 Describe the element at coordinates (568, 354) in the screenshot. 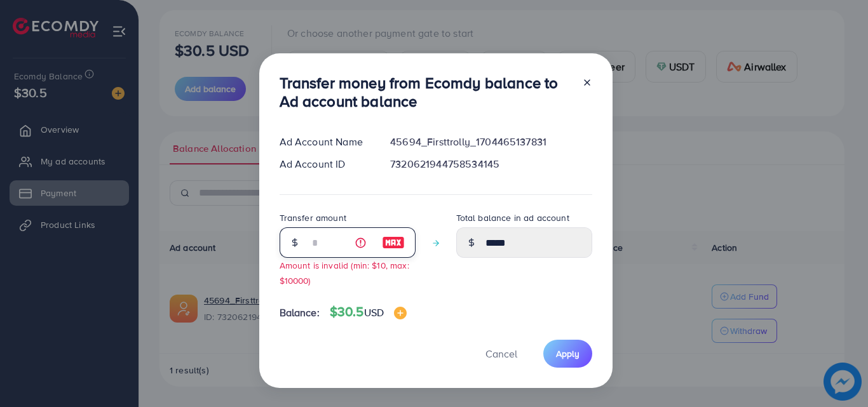

I see `span: Apply` at that location.